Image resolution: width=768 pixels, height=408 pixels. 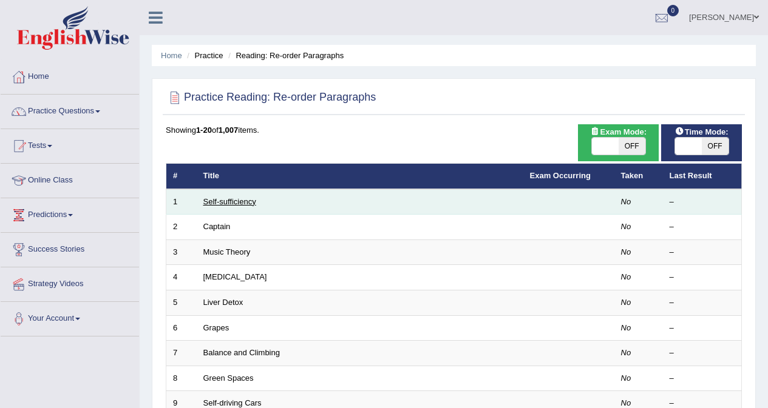 I want to click on th: Title, so click(x=360, y=177).